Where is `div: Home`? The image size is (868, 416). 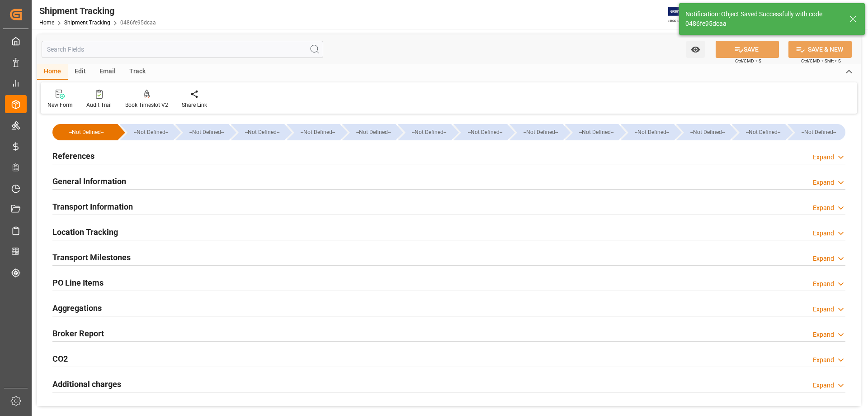 div: Home is located at coordinates (52, 72).